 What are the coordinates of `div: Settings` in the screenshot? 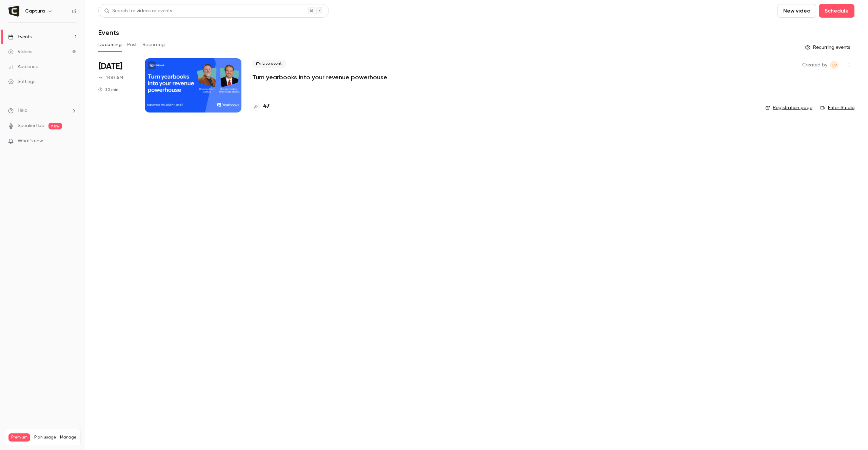 It's located at (22, 81).